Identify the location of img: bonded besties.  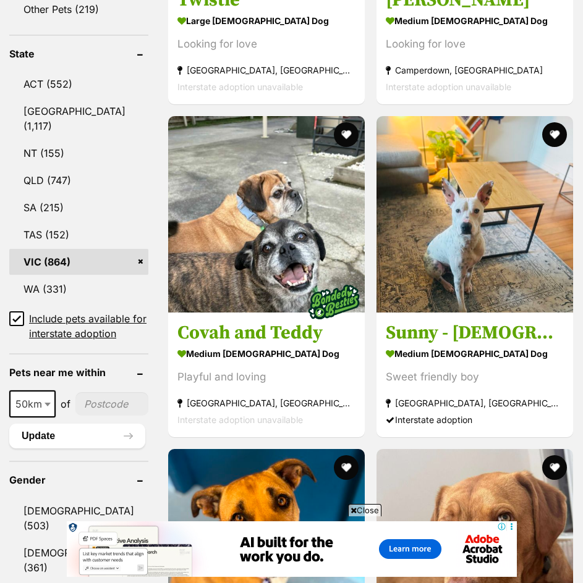
(334, 302).